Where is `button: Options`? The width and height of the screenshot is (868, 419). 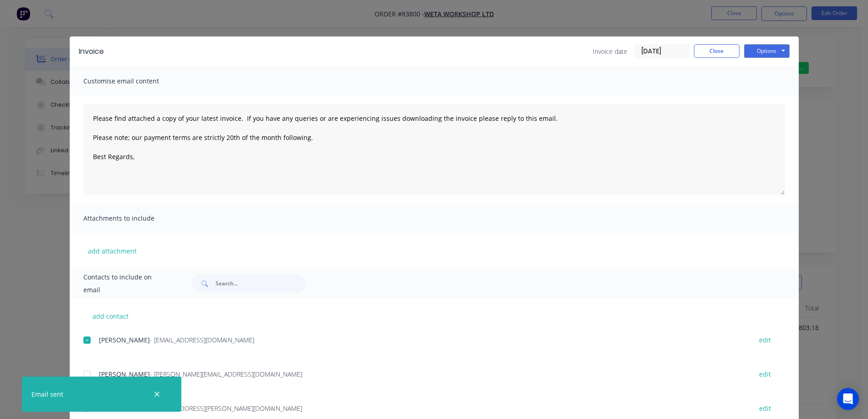
button: Options is located at coordinates (767, 51).